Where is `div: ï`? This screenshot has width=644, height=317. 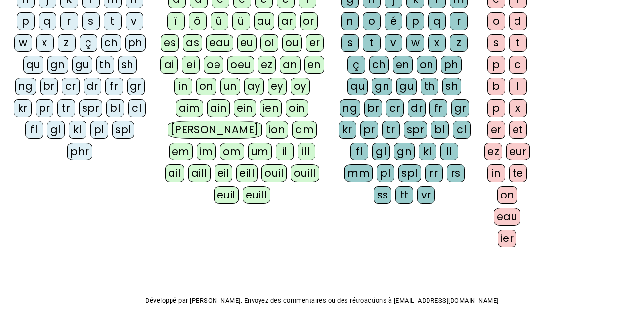 div: ï is located at coordinates (176, 21).